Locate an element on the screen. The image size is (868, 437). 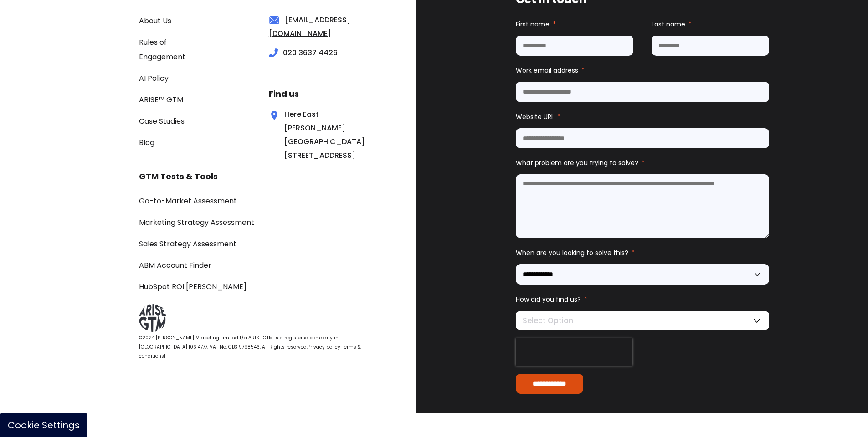
a: Blog is located at coordinates (147, 142).